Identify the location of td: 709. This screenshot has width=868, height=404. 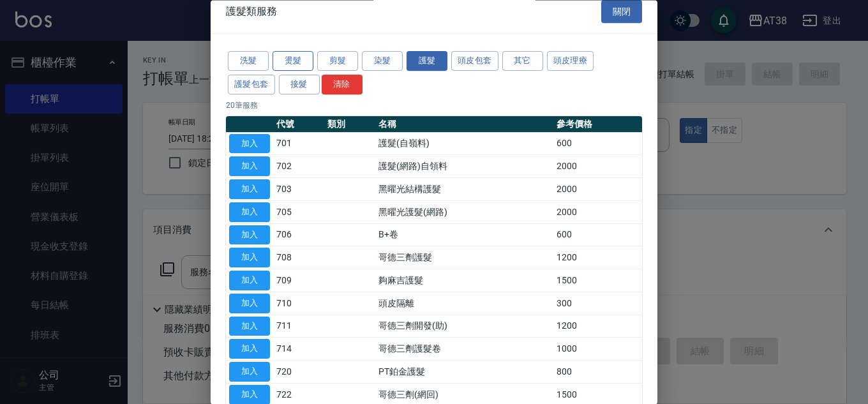
(299, 281).